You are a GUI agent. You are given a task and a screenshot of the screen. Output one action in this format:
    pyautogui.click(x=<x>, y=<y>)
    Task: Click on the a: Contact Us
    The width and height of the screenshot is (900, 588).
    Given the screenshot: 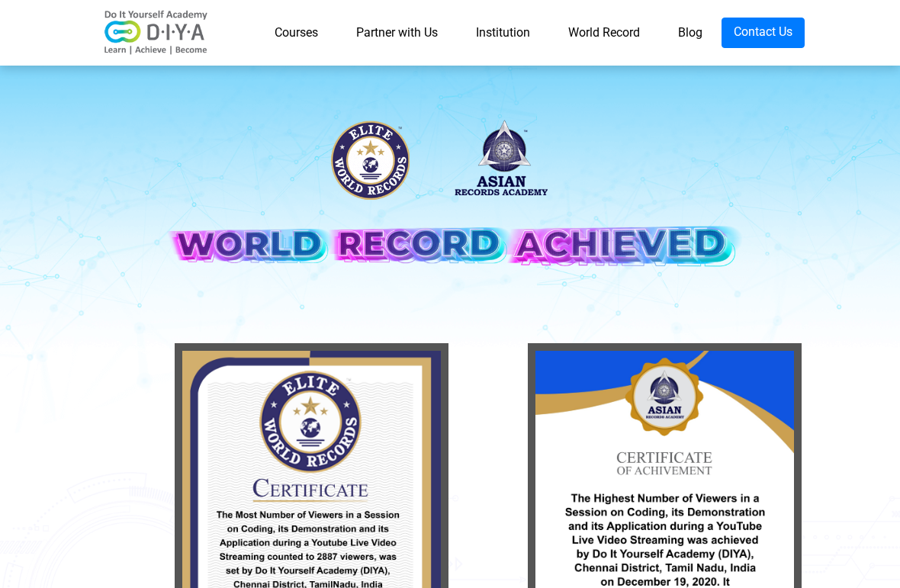 What is the action you would take?
    pyautogui.click(x=763, y=33)
    